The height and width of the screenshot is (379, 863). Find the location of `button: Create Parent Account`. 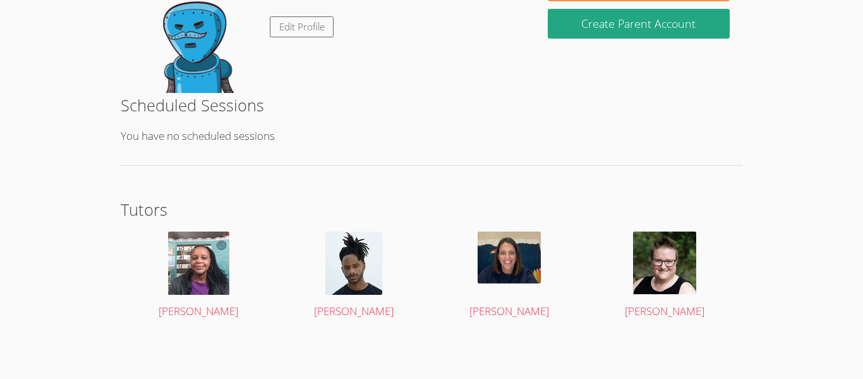

button: Create Parent Account is located at coordinates (639, 23).